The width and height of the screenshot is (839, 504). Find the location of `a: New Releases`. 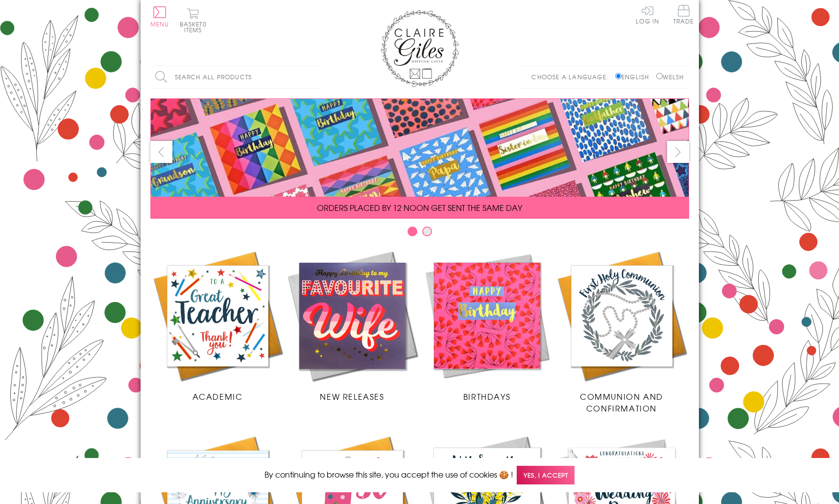

a: New Releases is located at coordinates (352, 326).